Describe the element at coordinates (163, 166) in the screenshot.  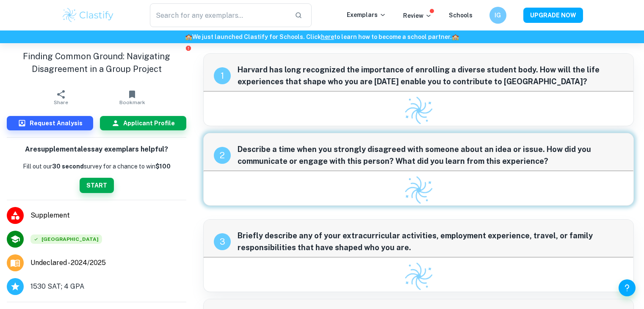
I see `strong: $100` at that location.